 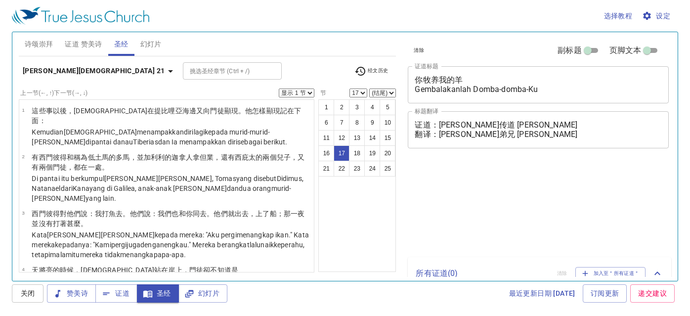 I want to click on a: 订阅更新, so click(x=605, y=293).